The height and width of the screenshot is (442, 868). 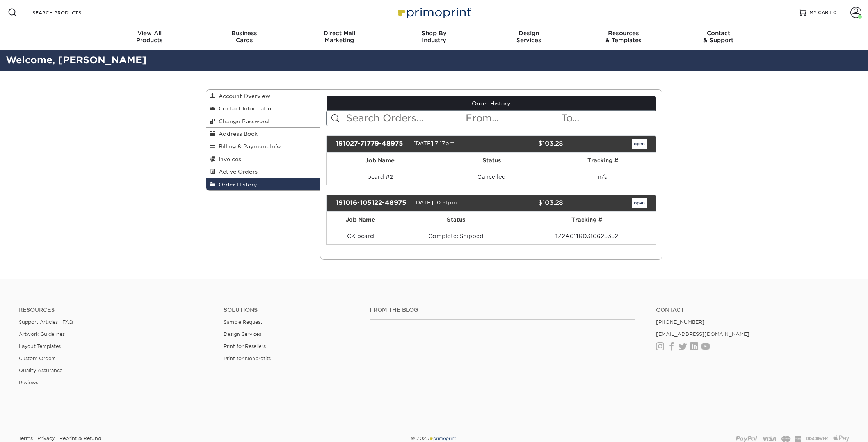 I want to click on a: Resources& Templates, so click(x=623, y=37).